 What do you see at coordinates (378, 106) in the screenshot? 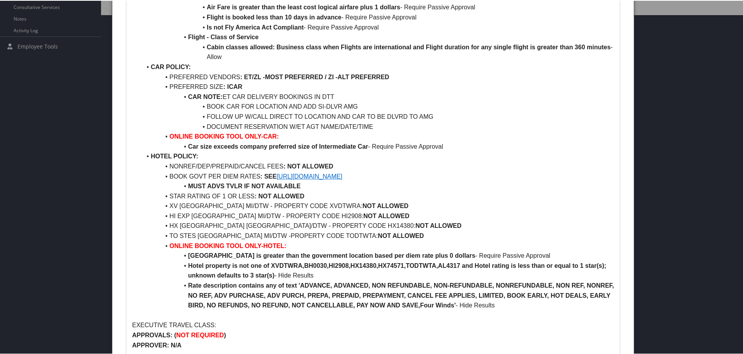
I see `li: BOOK CAR FOR LOCATION AND ADD SI-DLVR AMG` at bounding box center [378, 106].